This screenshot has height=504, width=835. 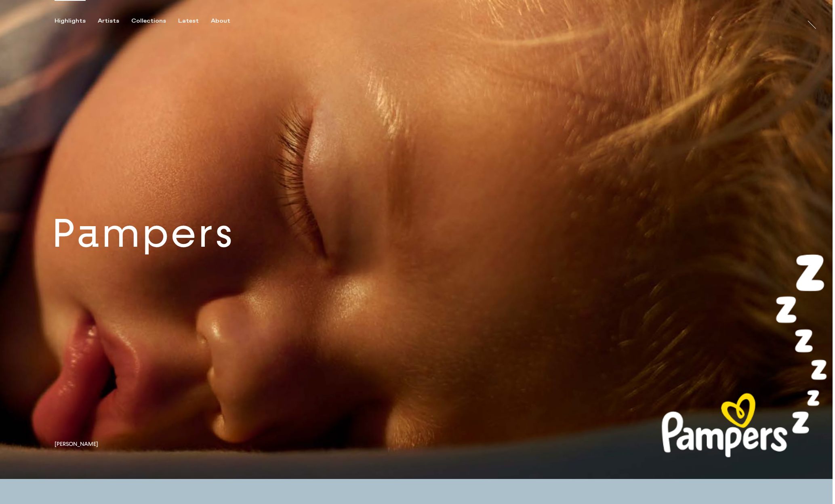 I want to click on div: Latest, so click(x=188, y=21).